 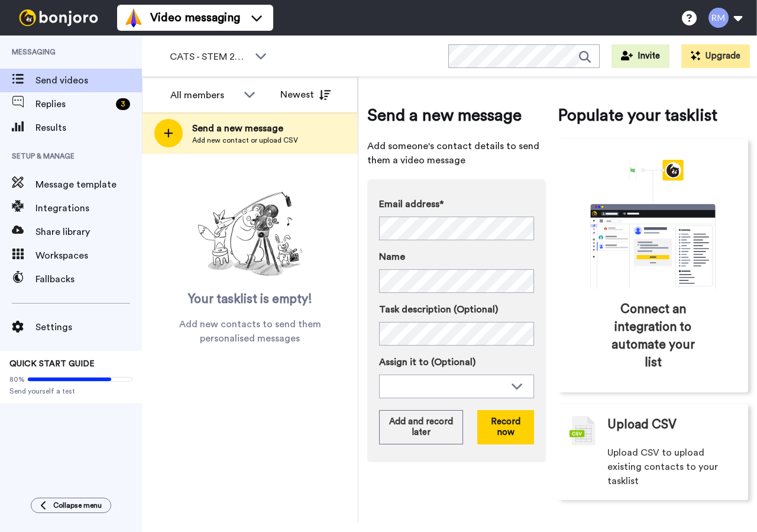 I want to click on label: Assign it to (Optional), so click(x=457, y=362).